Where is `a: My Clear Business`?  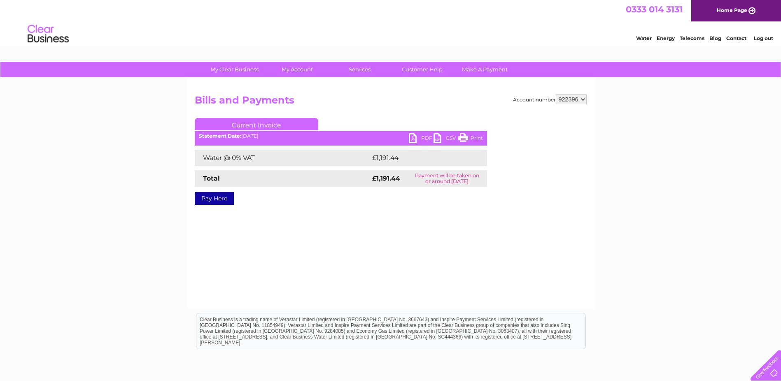 a: My Clear Business is located at coordinates (234, 69).